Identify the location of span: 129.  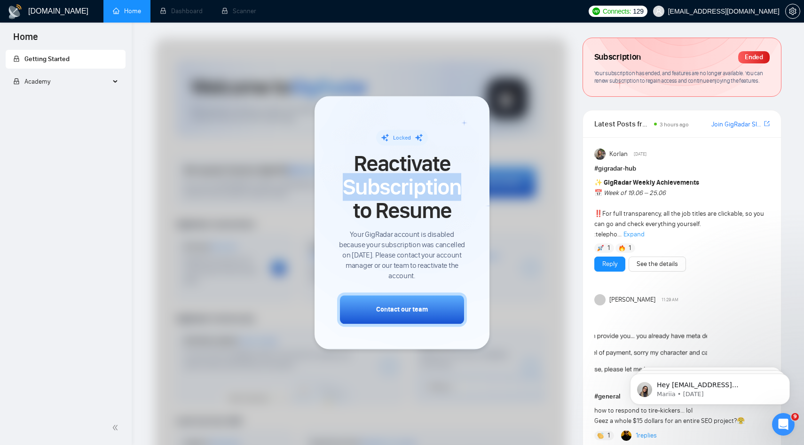
(638, 11).